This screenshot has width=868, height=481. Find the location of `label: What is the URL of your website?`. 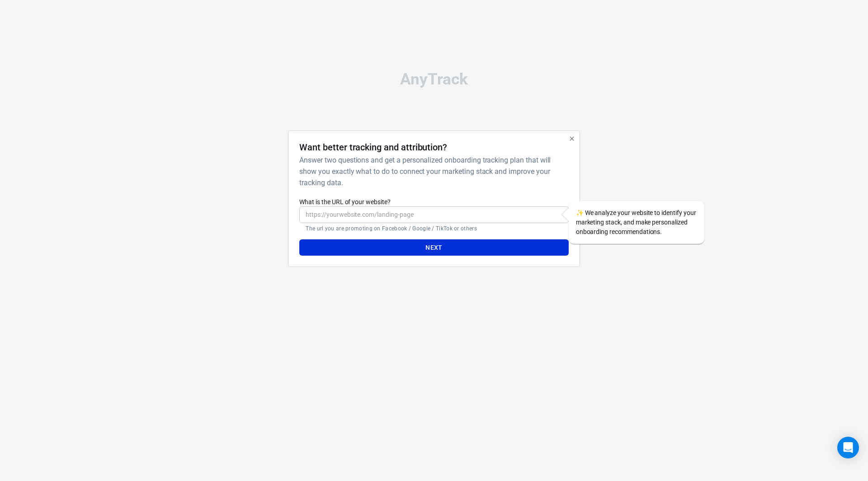

label: What is the URL of your website? is located at coordinates (434, 202).